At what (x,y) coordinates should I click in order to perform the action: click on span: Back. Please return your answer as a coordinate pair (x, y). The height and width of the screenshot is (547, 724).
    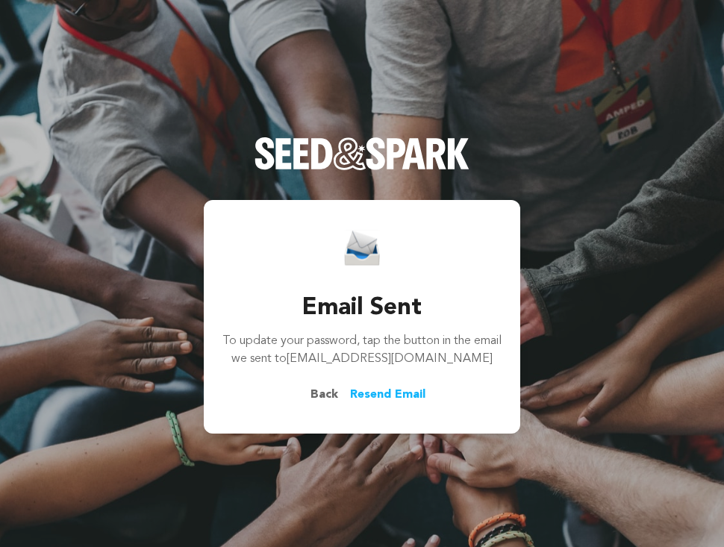
    Looking at the image, I should click on (324, 395).